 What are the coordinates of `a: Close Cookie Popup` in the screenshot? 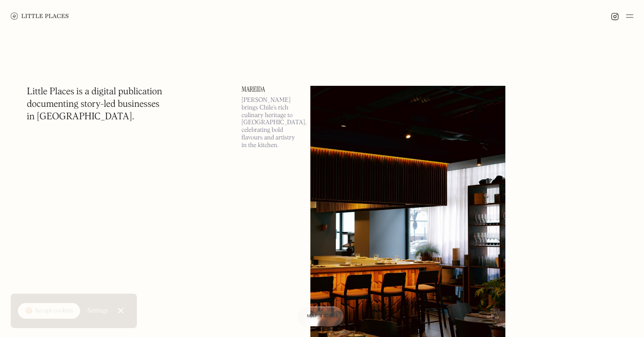 It's located at (121, 311).